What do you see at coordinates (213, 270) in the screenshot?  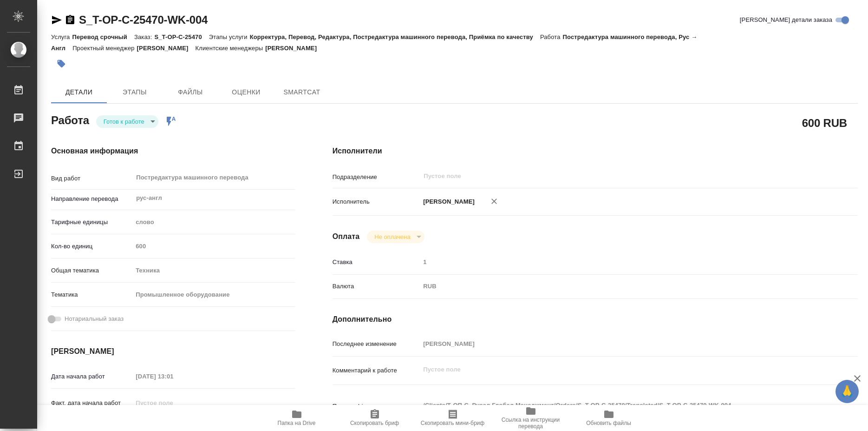 I see `div: Техника` at bounding box center [213, 270].